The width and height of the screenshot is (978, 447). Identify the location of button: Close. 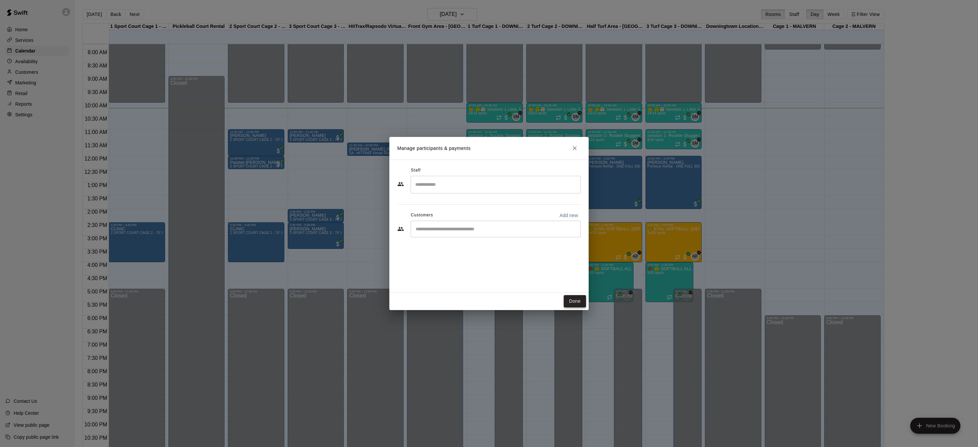
(575, 148).